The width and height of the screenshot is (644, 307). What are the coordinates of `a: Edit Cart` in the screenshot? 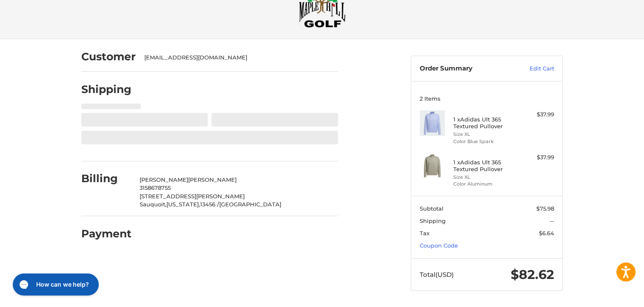 It's located at (533, 69).